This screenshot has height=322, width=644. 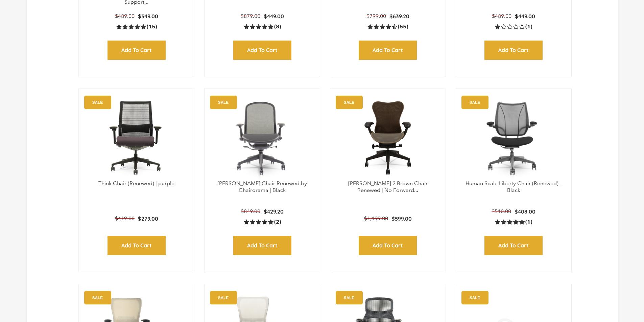 What do you see at coordinates (388, 138) in the screenshot?
I see `img: Herman Miller Mirra 2 Brown Chair Renewed | No Forward Tilt | - chairorama` at bounding box center [388, 138].